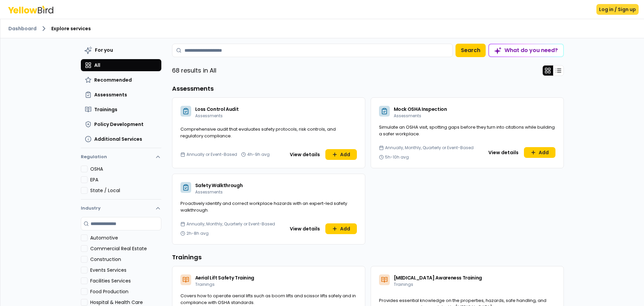  Describe the element at coordinates (121, 65) in the screenshot. I see `button: All` at that location.